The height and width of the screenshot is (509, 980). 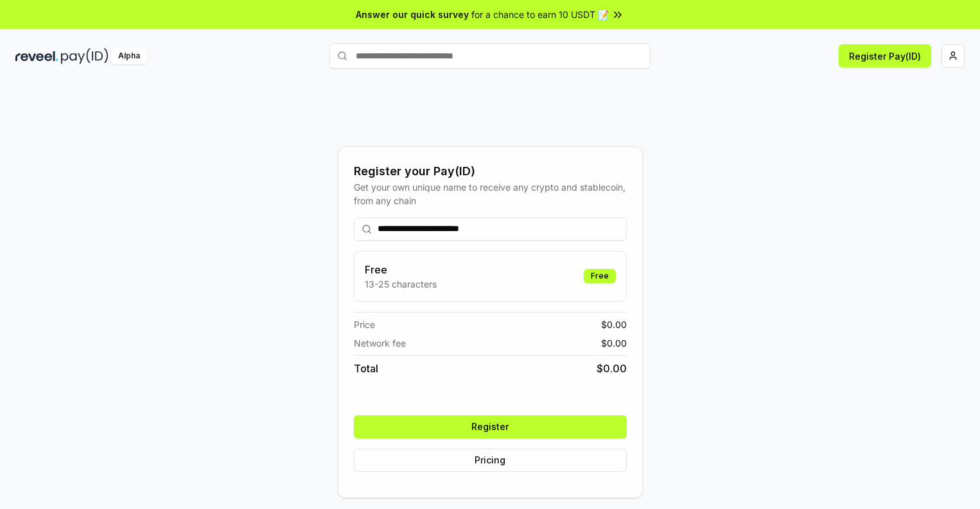 I want to click on h3: Free, so click(x=401, y=270).